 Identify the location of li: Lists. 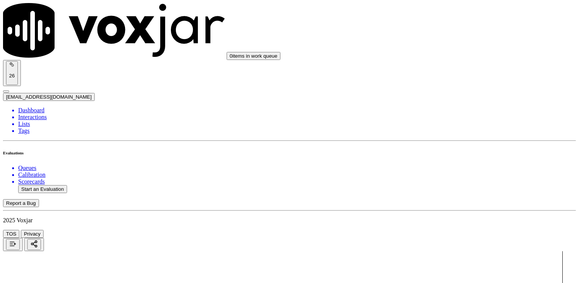
(297, 124).